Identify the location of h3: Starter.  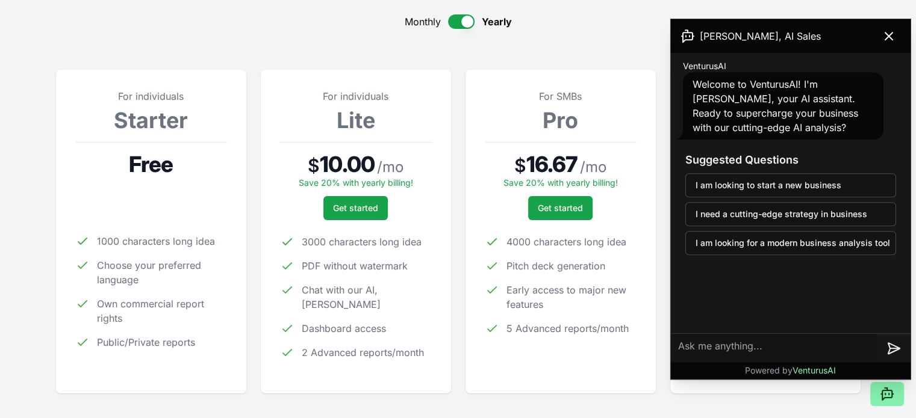
(151, 120).